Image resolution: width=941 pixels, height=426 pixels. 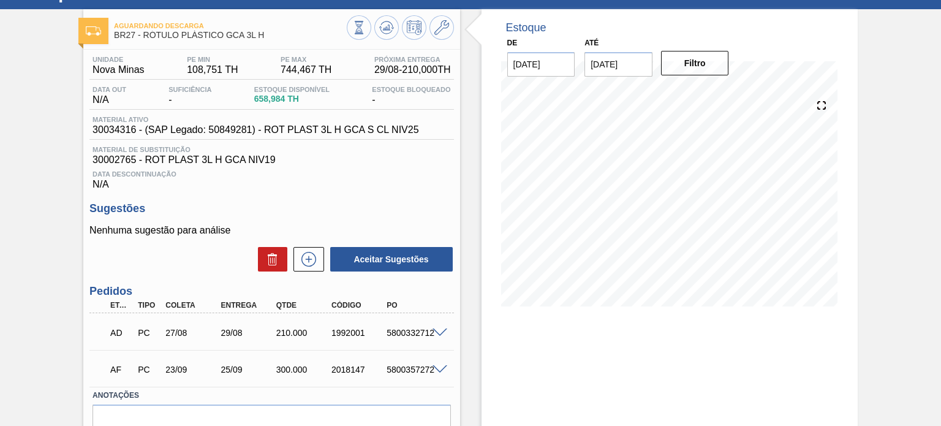 I want to click on div: Qtde, so click(x=303, y=305).